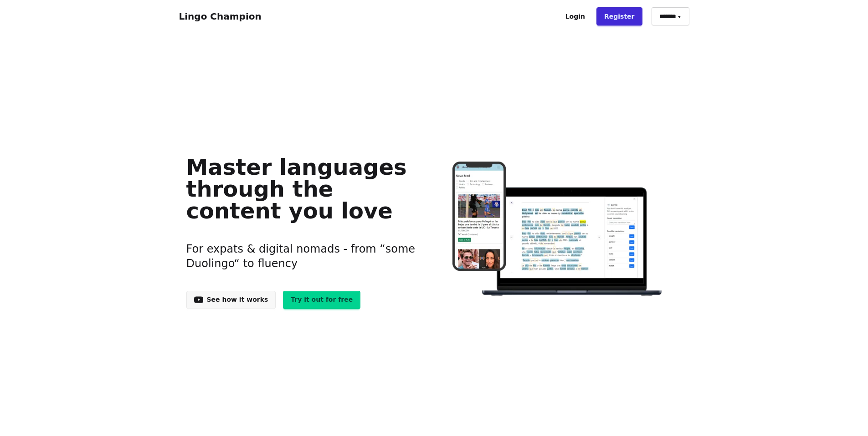  I want to click on a: Try it out for free, so click(321, 300).